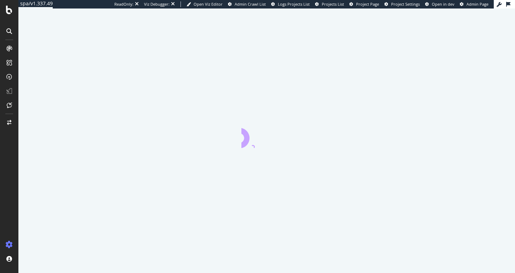 The image size is (515, 273). Describe the element at coordinates (474, 4) in the screenshot. I see `a: Admin Page` at that location.